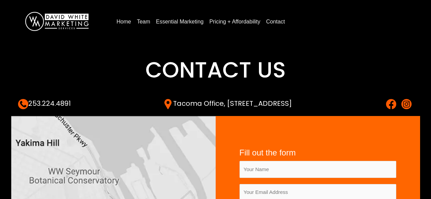 The height and width of the screenshot is (199, 431). What do you see at coordinates (57, 21) in the screenshot?
I see `img: DavidWhite-Marketing-Logo` at bounding box center [57, 21].